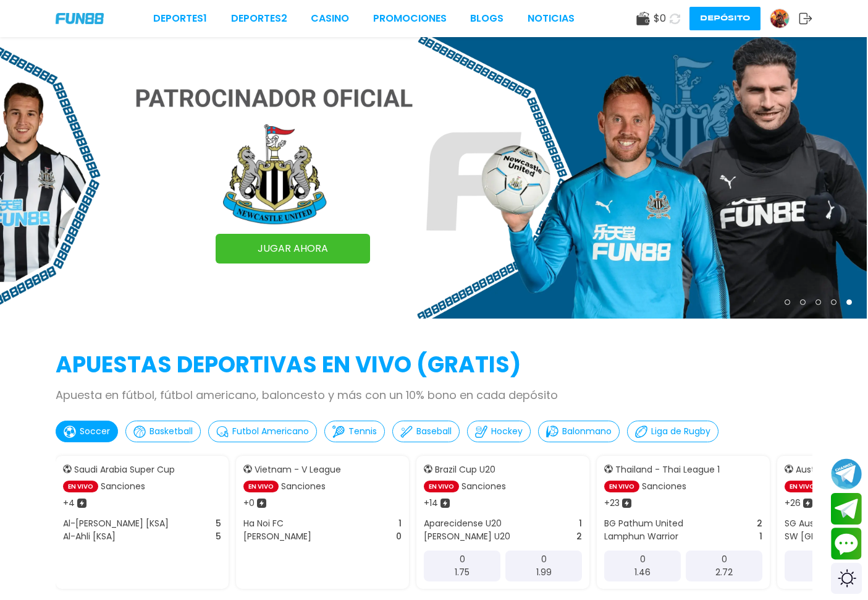 The image size is (868, 600). I want to click on p: 1.99, so click(544, 572).